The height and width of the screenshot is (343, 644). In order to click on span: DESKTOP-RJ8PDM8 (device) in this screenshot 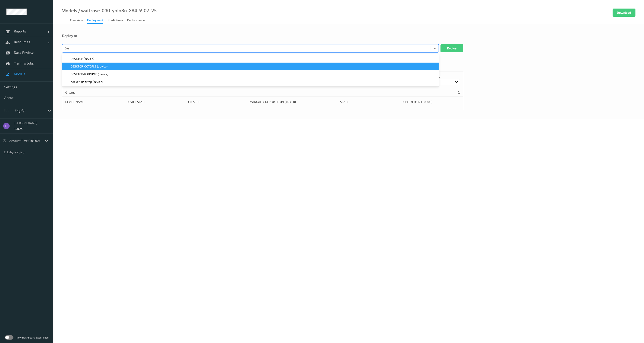, I will do `click(89, 74)`.